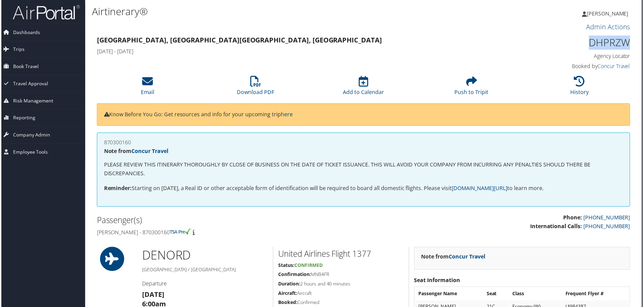 This screenshot has width=644, height=307. I want to click on a: History, so click(581, 88).